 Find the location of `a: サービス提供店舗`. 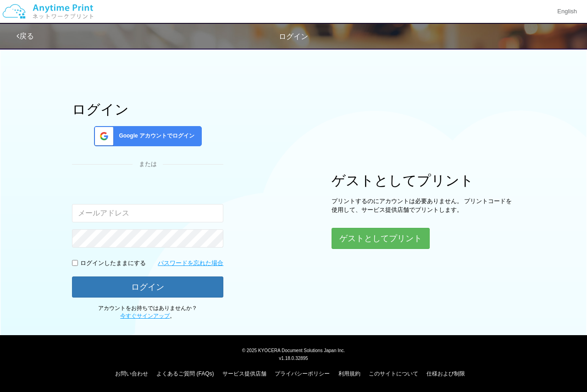

a: サービス提供店舗 is located at coordinates (244, 373).